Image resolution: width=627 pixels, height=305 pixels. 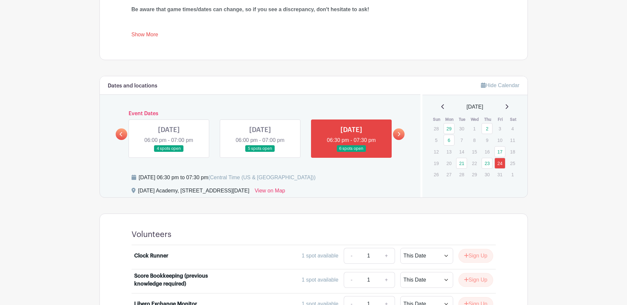 What do you see at coordinates (487, 163) in the screenshot?
I see `a: 23` at bounding box center [487, 163].